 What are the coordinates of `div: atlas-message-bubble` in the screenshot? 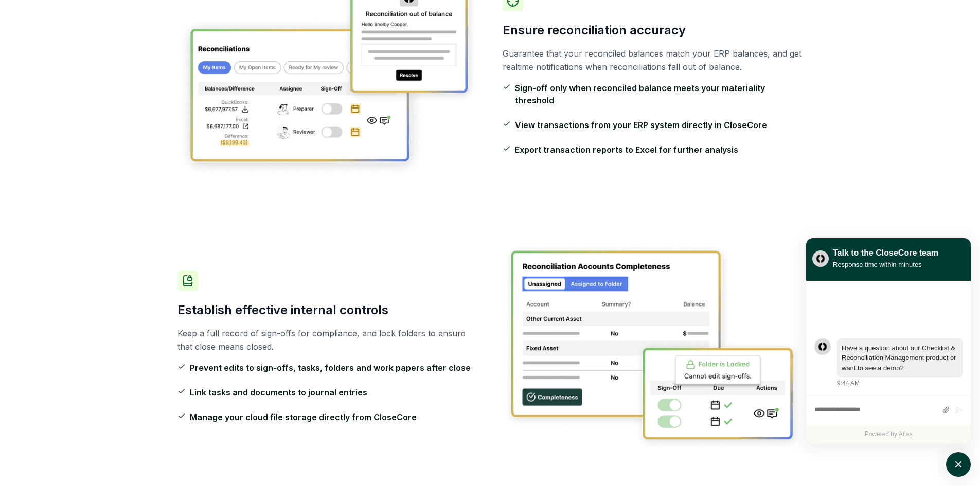 It's located at (900, 358).